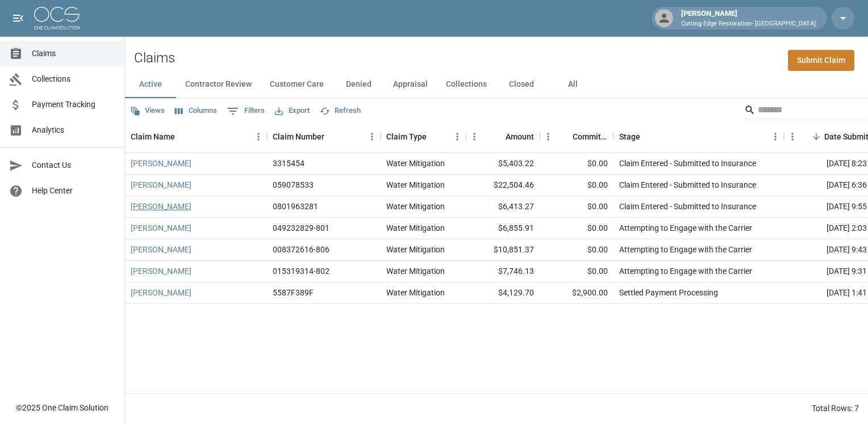  What do you see at coordinates (496, 84) in the screenshot?
I see `div: dynamic tabs` at bounding box center [496, 84].